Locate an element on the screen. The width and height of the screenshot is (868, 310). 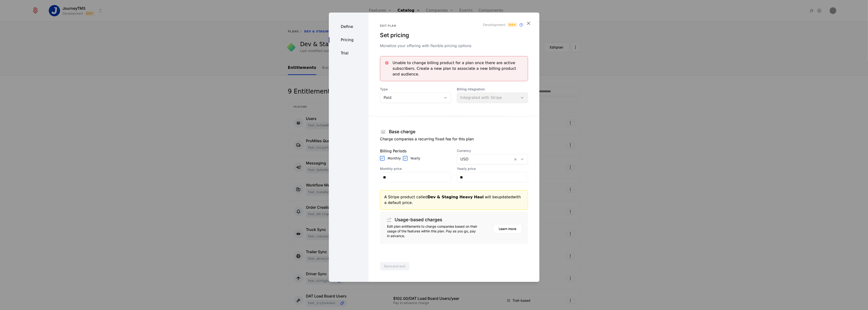
label: Monthly is located at coordinates (394, 158).